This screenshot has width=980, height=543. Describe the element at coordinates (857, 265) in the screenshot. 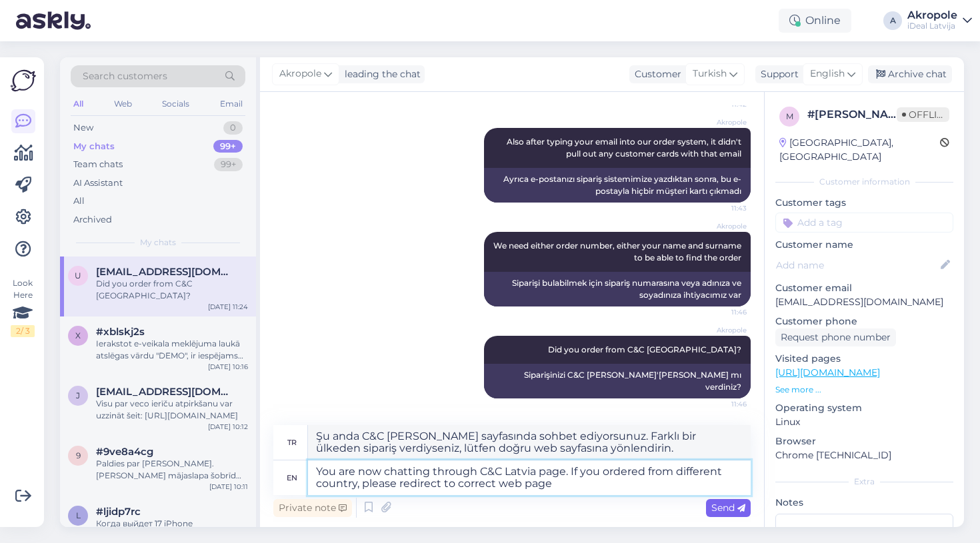

I see `input: Add name` at that location.